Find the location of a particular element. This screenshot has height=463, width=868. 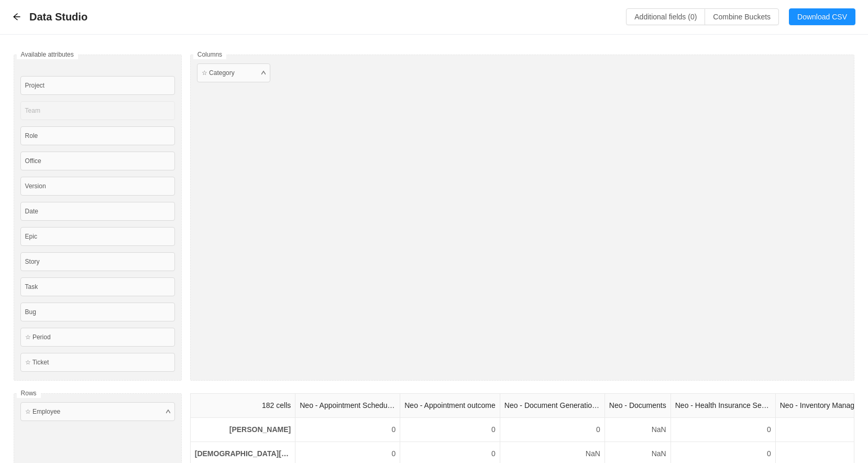

th: Neo - Health Insurance Service is located at coordinates (723, 406).